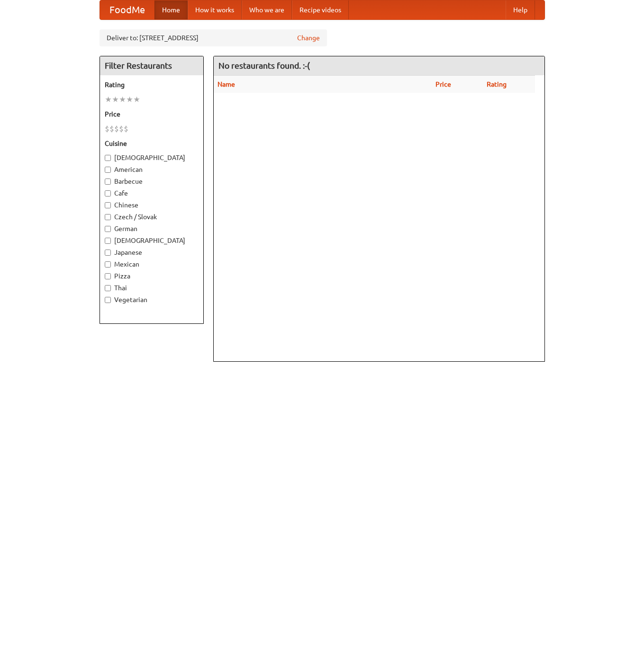 The height and width of the screenshot is (670, 644). Describe the element at coordinates (151, 144) in the screenshot. I see `h5: Cuisine` at that location.